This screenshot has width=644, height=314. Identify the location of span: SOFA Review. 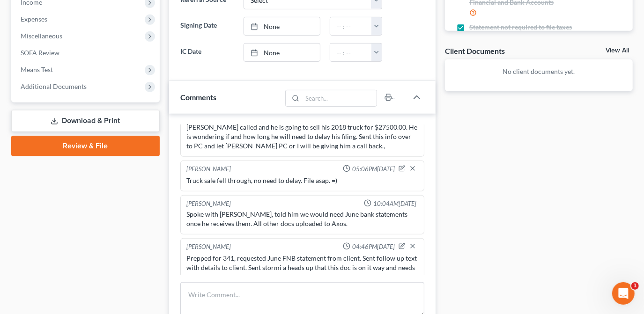
(40, 52).